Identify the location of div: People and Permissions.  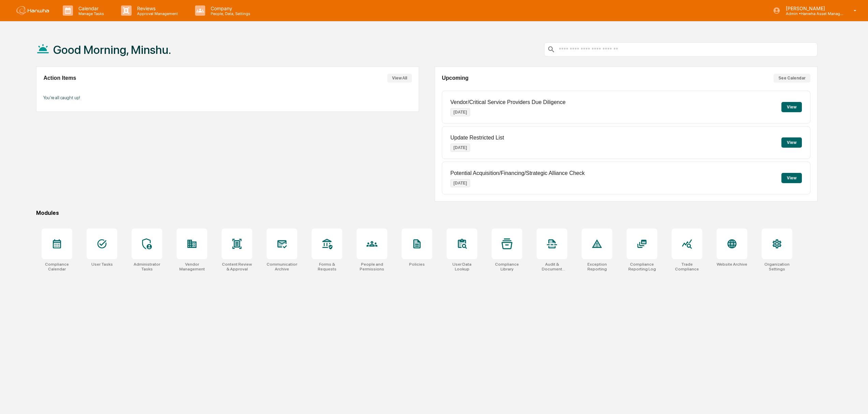
(372, 267).